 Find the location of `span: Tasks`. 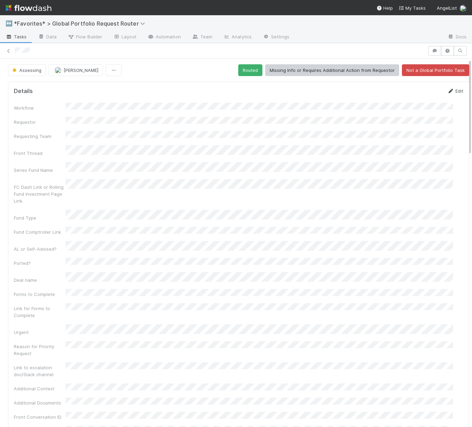

span: Tasks is located at coordinates (16, 37).